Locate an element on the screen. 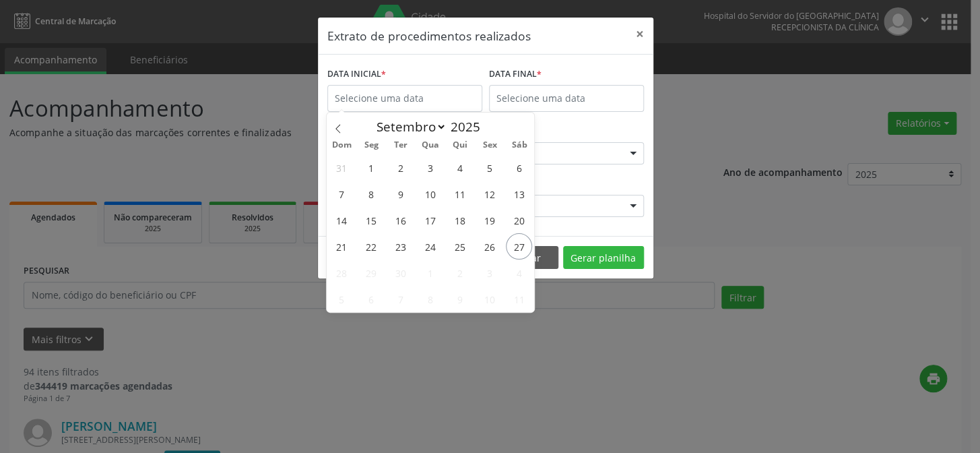 This screenshot has width=980, height=453. span: Setembro 20, 2025 is located at coordinates (518, 219).